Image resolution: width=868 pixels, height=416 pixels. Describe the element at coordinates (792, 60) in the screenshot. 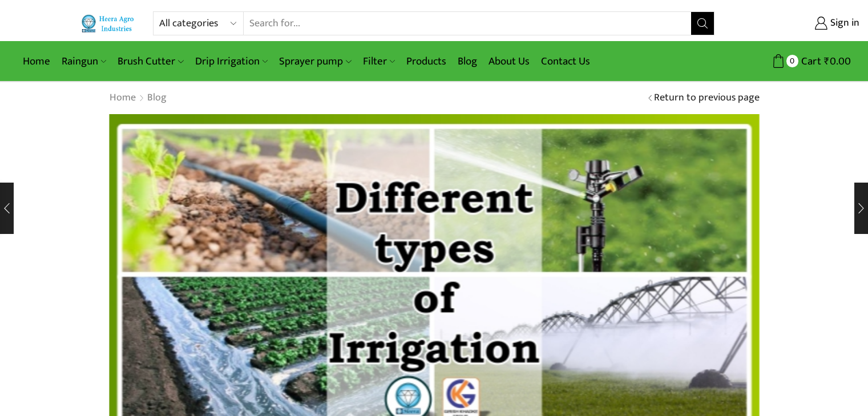

I see `span: 0` at that location.